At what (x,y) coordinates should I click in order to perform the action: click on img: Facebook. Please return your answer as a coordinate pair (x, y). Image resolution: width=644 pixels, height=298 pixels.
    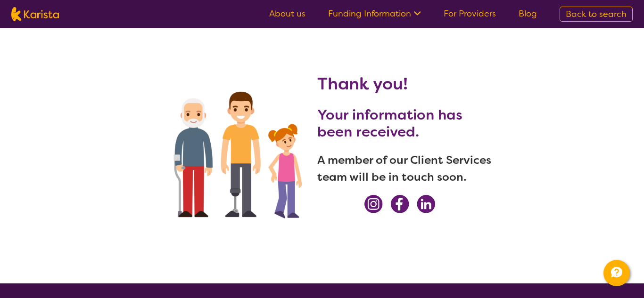
    Looking at the image, I should click on (400, 204).